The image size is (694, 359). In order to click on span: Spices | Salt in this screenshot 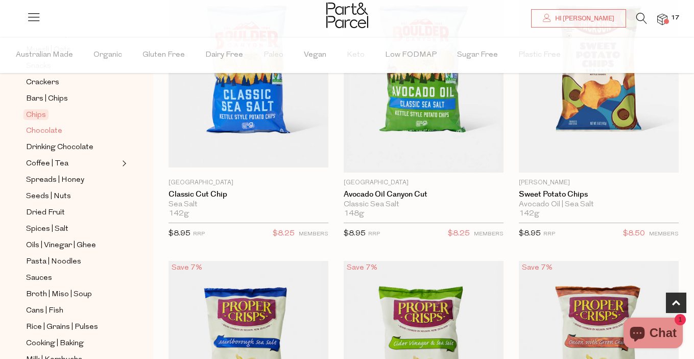, I will do `click(47, 229)`.